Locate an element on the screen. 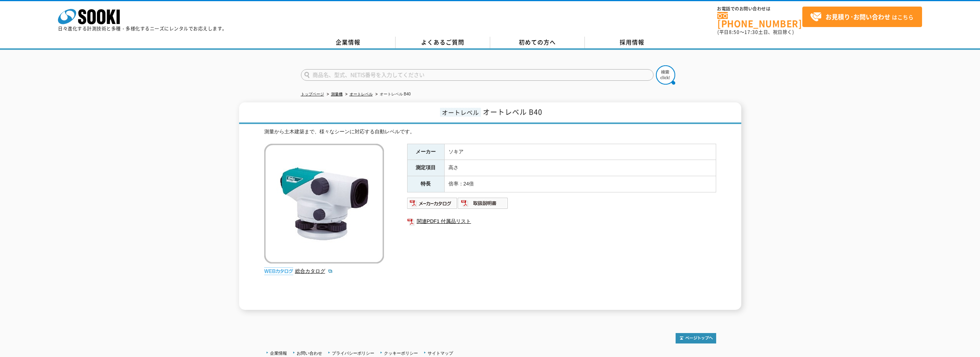 This screenshot has height=357, width=980. input: 商品名、型式、NETIS番号を入力してください is located at coordinates (477, 75).